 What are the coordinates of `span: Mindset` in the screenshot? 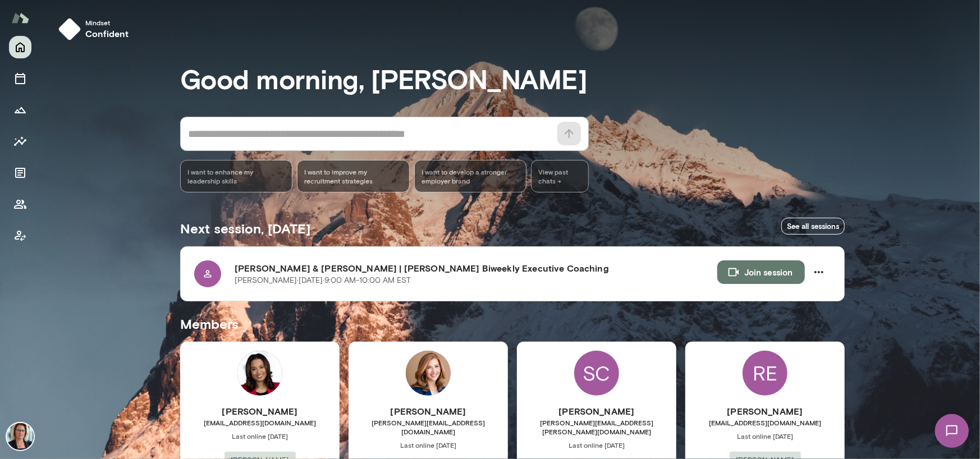 It's located at (107, 23).